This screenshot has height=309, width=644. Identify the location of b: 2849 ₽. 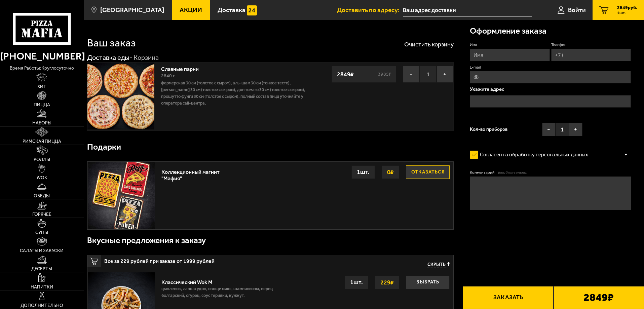
(599, 298).